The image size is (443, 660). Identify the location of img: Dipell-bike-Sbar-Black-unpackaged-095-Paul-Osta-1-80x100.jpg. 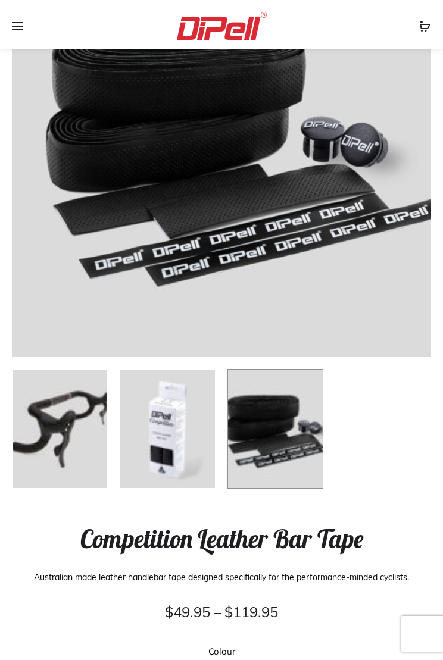
(275, 428).